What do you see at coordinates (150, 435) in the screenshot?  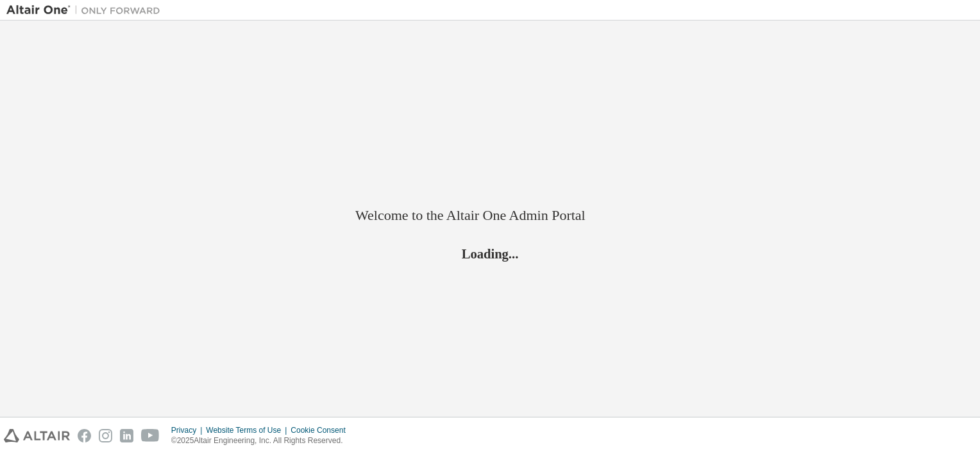 I see `img: youtube.svg` at bounding box center [150, 435].